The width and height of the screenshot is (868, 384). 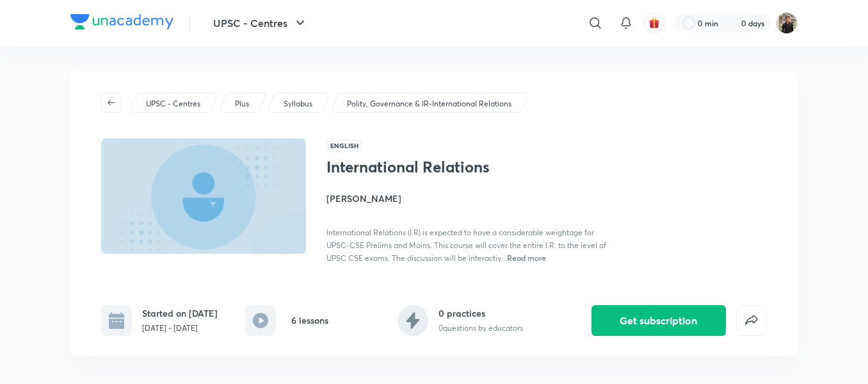 I want to click on a: Company Logo, so click(x=122, y=23).